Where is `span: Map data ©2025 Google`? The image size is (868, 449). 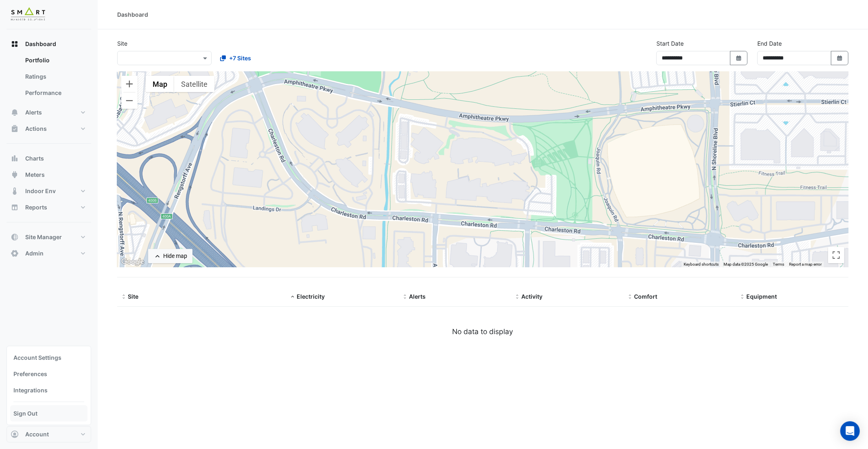
span: Map data ©2025 Google is located at coordinates (745, 264).